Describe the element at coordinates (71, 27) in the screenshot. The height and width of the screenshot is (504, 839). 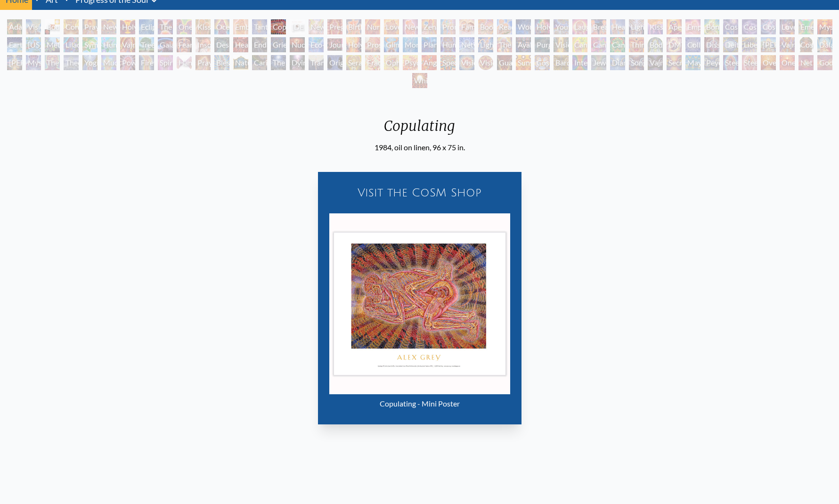
I see `div: Contemplation` at that location.